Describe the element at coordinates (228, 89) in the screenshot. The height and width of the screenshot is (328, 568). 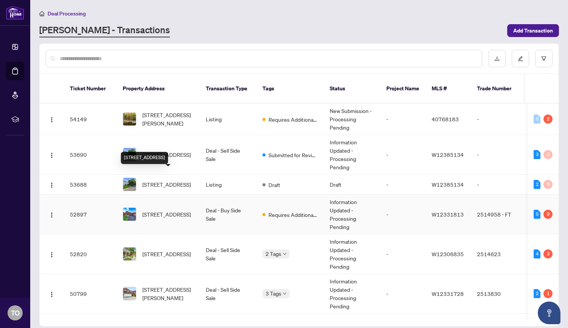
I see `th: Transaction Type` at that location.